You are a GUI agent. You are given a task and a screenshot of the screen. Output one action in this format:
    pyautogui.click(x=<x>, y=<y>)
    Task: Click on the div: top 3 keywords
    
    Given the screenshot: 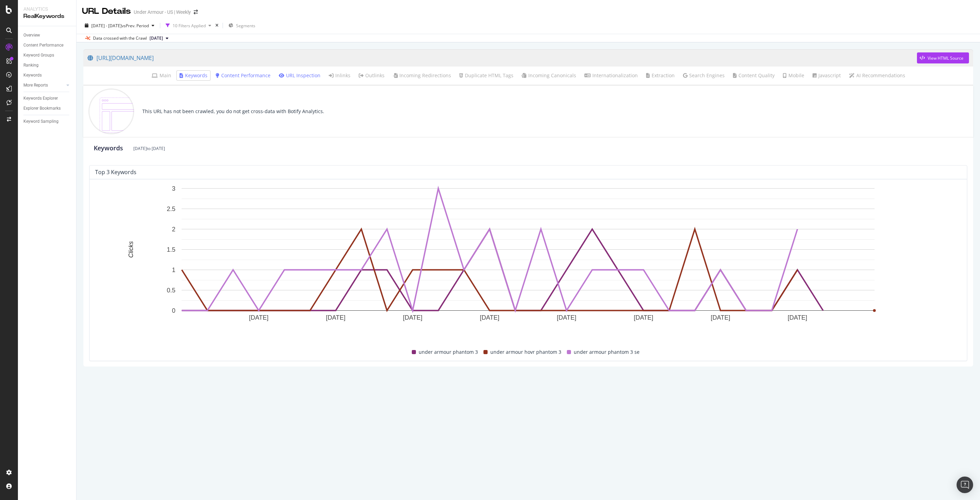 What is the action you would take?
    pyautogui.click(x=116, y=172)
    